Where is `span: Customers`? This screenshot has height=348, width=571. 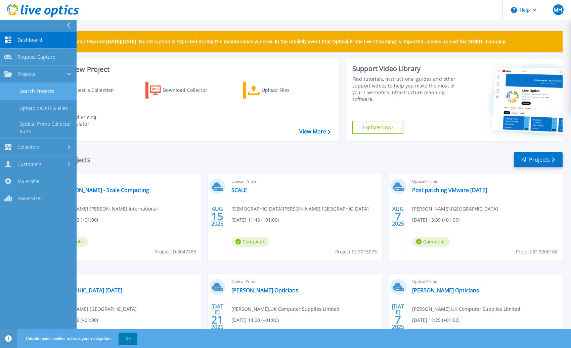 span: Customers is located at coordinates (30, 165).